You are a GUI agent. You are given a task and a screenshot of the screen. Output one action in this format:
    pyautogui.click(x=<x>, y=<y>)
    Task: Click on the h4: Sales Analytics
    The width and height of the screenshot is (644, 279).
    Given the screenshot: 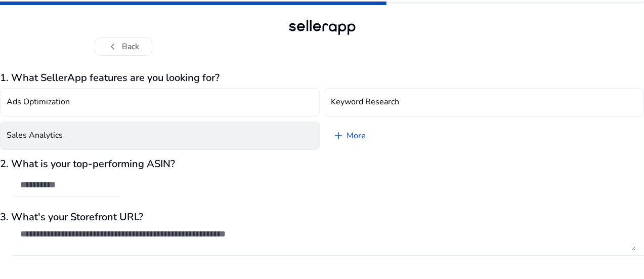 What is the action you would take?
    pyautogui.click(x=34, y=135)
    